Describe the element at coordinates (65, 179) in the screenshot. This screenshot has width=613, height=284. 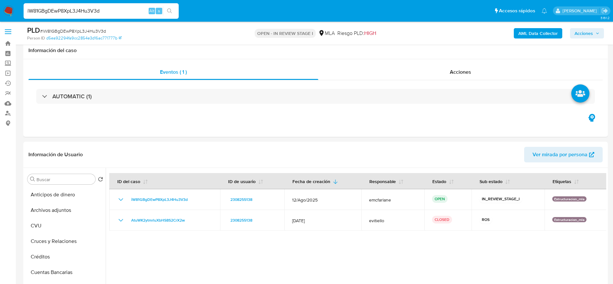
I see `input: Buscar` at that location.